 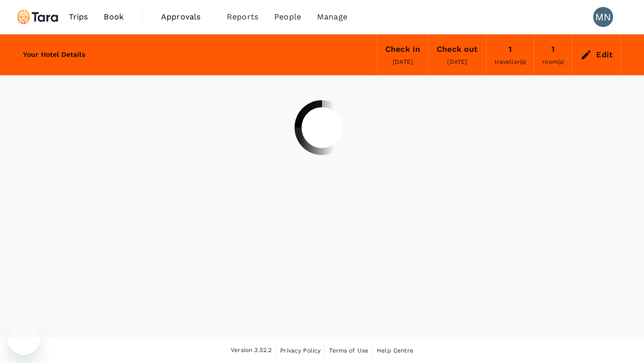 I want to click on span: Reports, so click(x=242, y=17).